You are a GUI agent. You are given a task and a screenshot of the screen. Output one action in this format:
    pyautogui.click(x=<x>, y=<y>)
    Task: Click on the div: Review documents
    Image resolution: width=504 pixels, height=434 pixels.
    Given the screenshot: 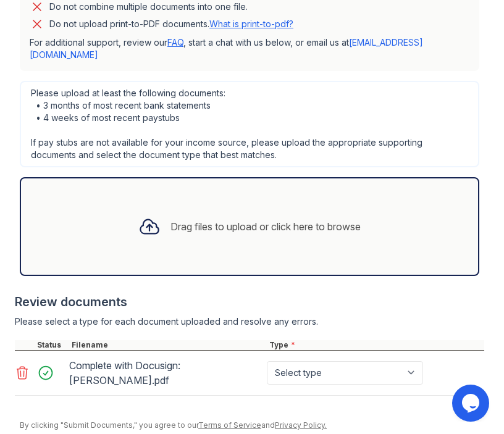 What is the action you would take?
    pyautogui.click(x=250, y=302)
    